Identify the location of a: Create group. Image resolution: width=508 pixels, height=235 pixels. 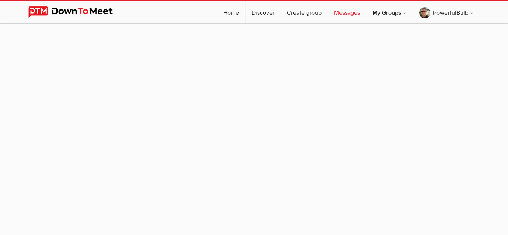
(304, 12).